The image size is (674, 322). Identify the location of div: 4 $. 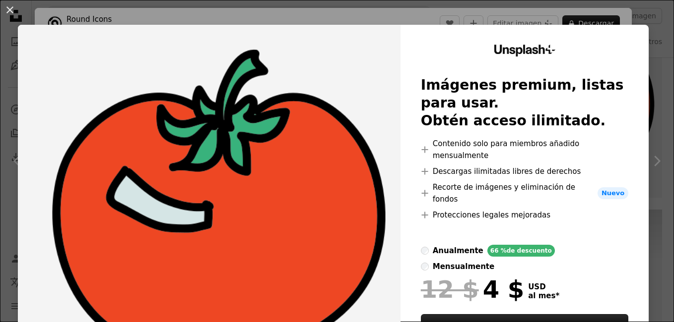
(472, 290).